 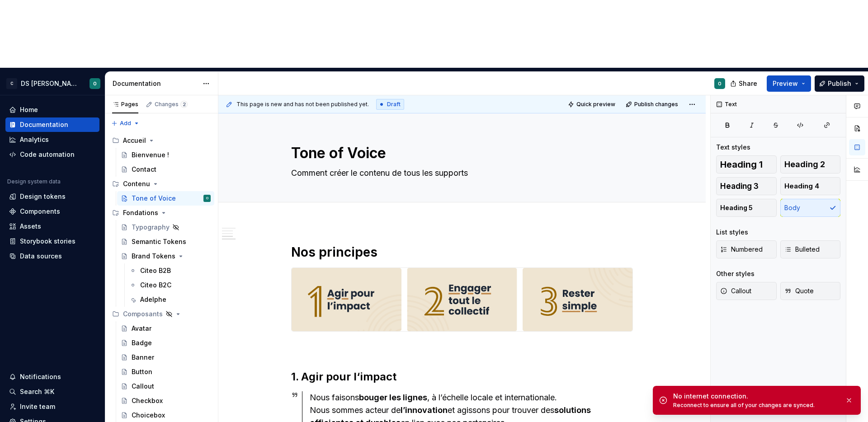 What do you see at coordinates (424, 410) in the screenshot?
I see `strong: l’innovation` at bounding box center [424, 410].